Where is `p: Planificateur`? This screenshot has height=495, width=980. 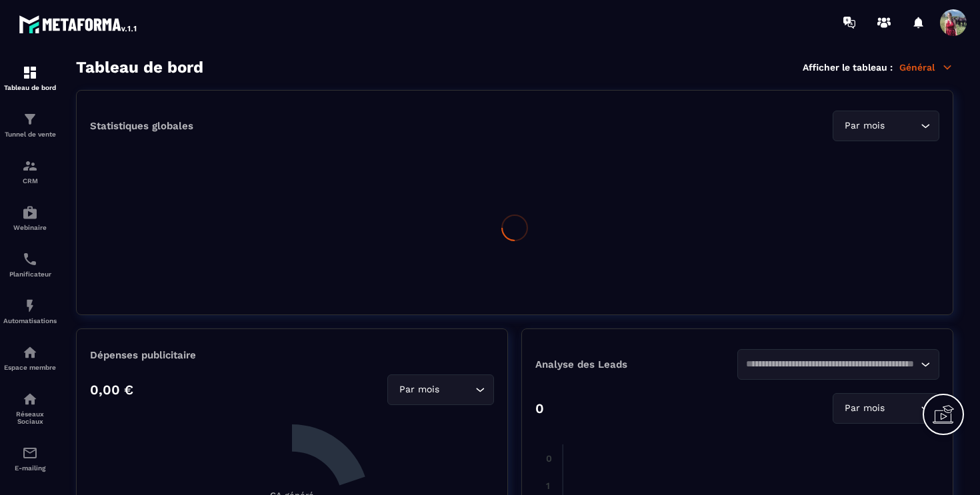 p: Planificateur is located at coordinates (30, 274).